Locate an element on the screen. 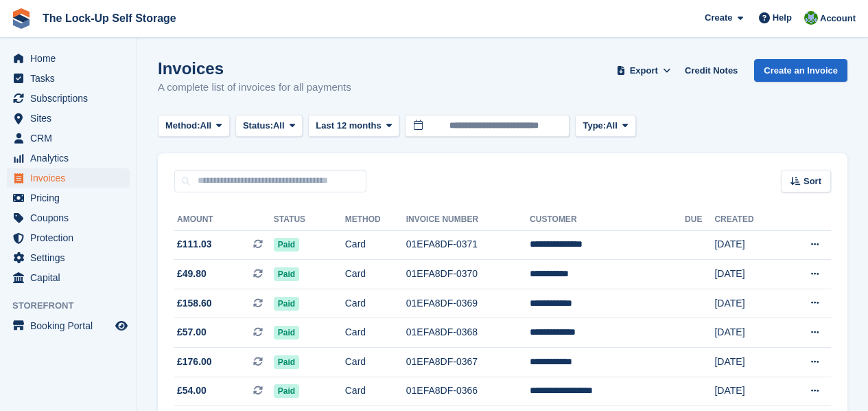 Image resolution: width=868 pixels, height=411 pixels. a: Credit Notes is located at coordinates (711, 70).